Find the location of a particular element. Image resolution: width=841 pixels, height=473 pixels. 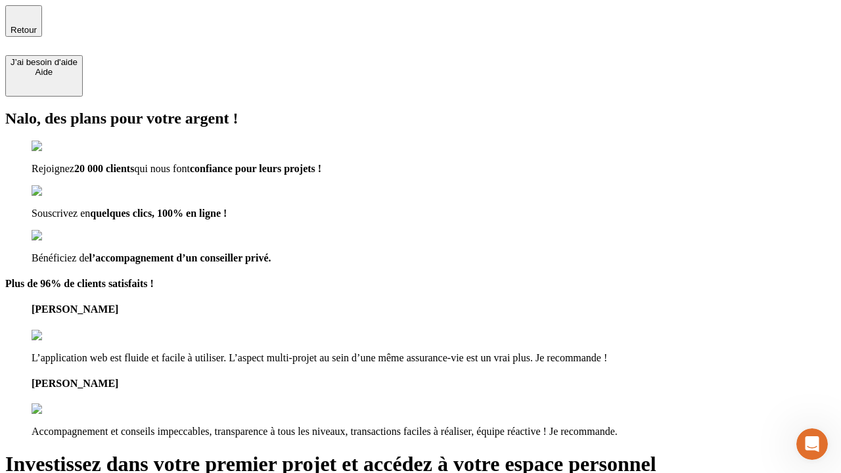

span: l’accompagnement d’un conseiller privé. is located at coordinates (180, 258).